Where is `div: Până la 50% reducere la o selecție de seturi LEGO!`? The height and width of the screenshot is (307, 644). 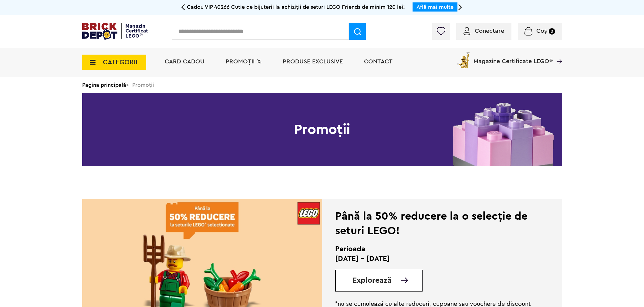 div: Până la 50% reducere la o selecție de seturi LEGO! is located at coordinates (433, 223).